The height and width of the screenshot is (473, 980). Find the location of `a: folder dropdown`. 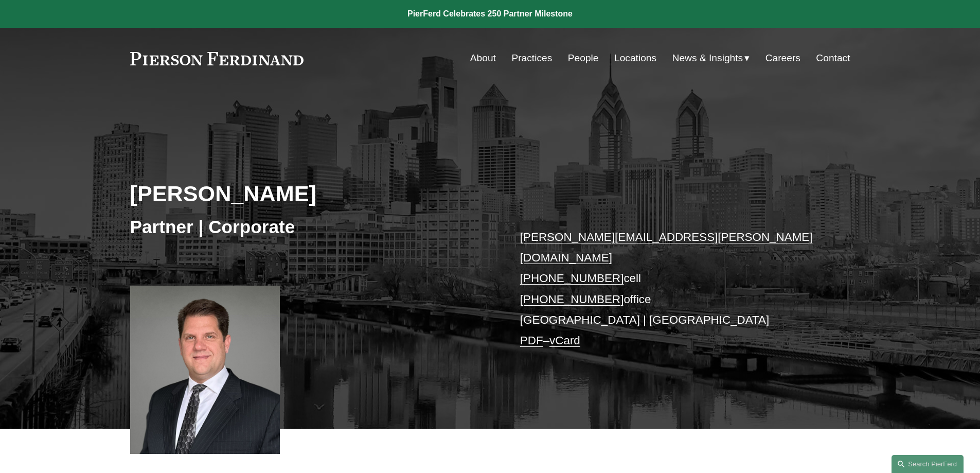

a: folder dropdown is located at coordinates (711, 58).